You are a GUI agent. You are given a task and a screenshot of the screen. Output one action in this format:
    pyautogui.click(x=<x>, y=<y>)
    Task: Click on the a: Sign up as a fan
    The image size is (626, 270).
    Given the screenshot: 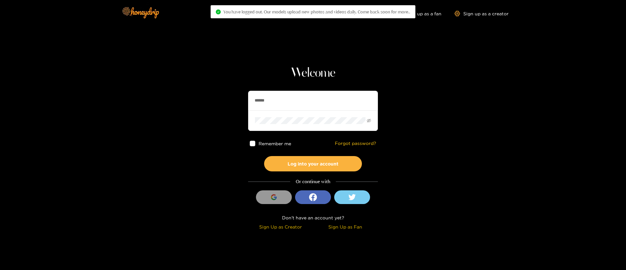 What is the action you would take?
    pyautogui.click(x=419, y=13)
    